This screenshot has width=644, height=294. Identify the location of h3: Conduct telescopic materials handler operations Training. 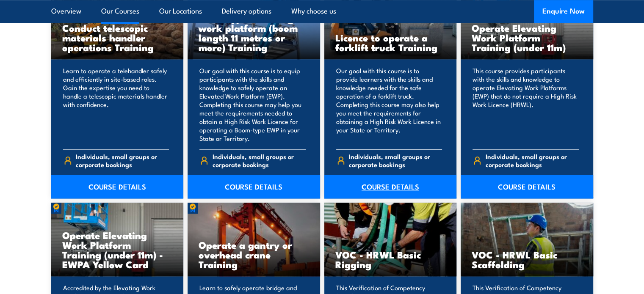
(118, 37).